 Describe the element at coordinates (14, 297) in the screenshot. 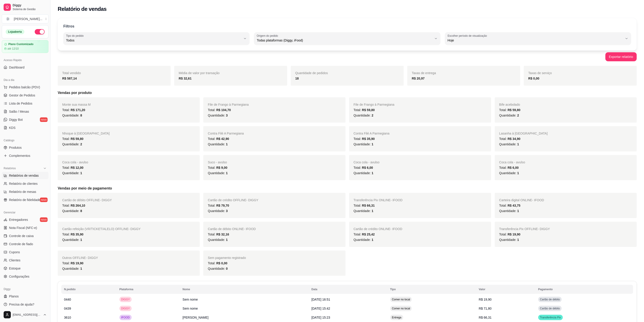

I see `span: Planos` at that location.